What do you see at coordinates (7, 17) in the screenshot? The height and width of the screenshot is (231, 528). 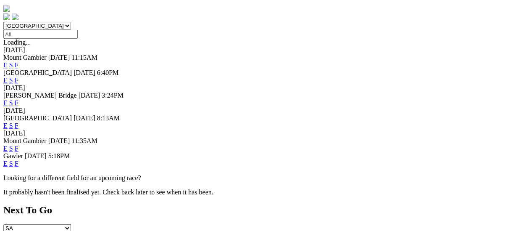 I see `img: facebook.svg` at bounding box center [7, 17].